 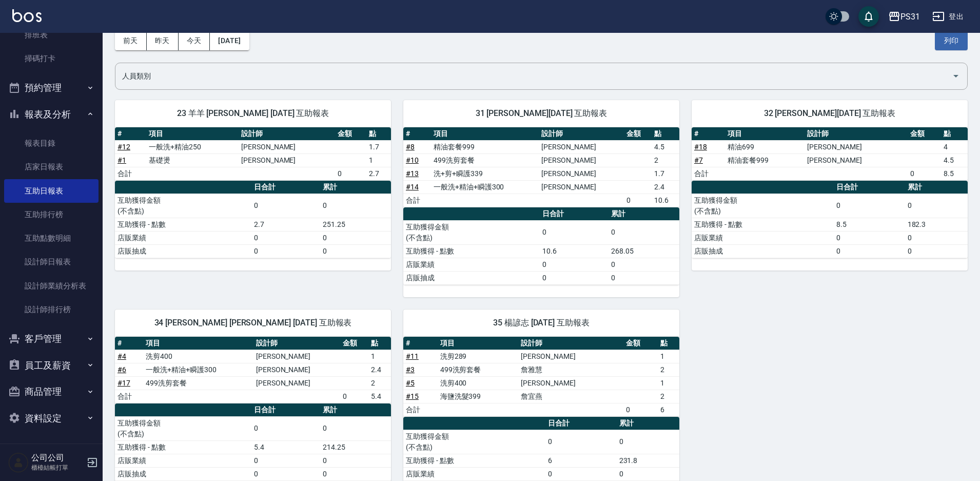 I want to click on img: Person, so click(x=18, y=463).